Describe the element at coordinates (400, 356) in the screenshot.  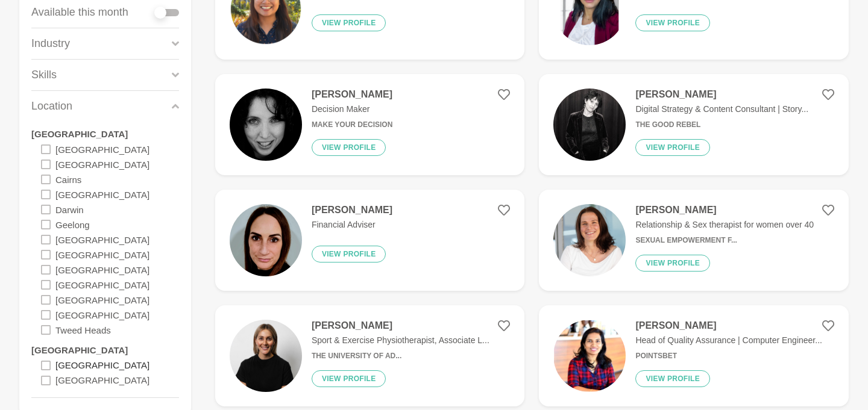
I see `h6: The University of Ad...` at that location.